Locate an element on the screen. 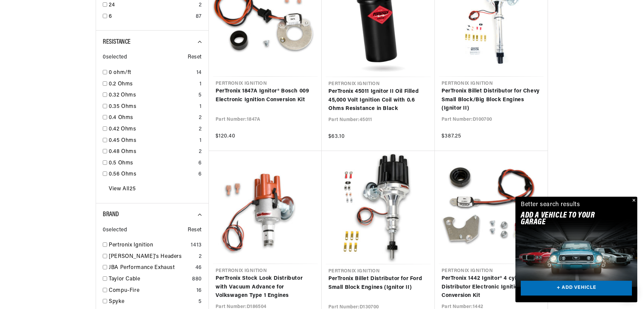 This screenshot has height=309, width=644. h2: Add A VEHICLE to your garage is located at coordinates (568, 219).